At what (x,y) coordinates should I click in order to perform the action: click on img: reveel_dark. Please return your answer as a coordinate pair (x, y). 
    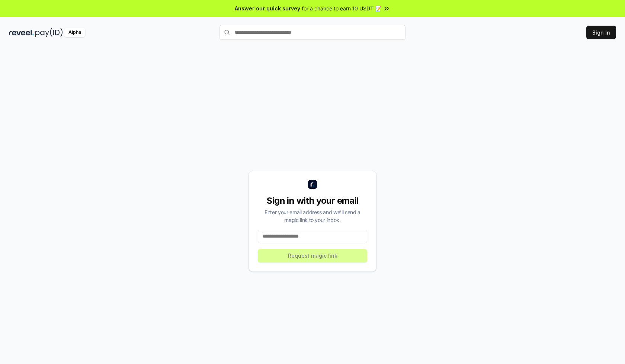
    Looking at the image, I should click on (21, 32).